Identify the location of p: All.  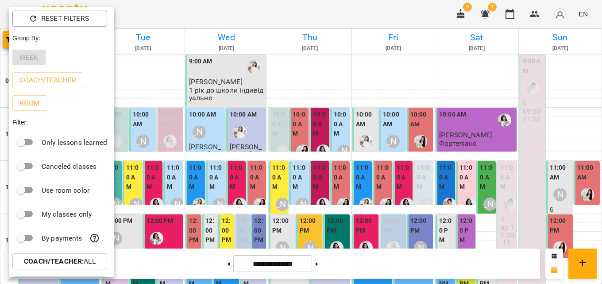
(60, 261).